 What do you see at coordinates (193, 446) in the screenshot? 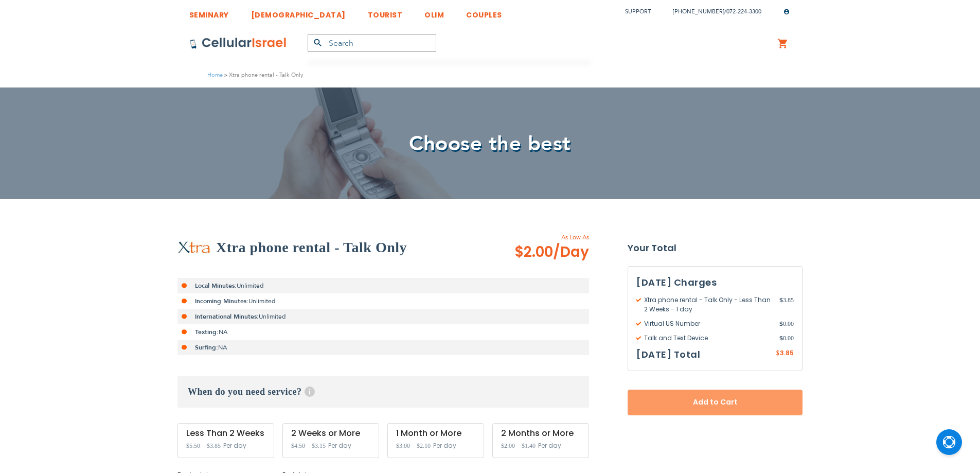
I see `span: $5.50` at bounding box center [193, 446].